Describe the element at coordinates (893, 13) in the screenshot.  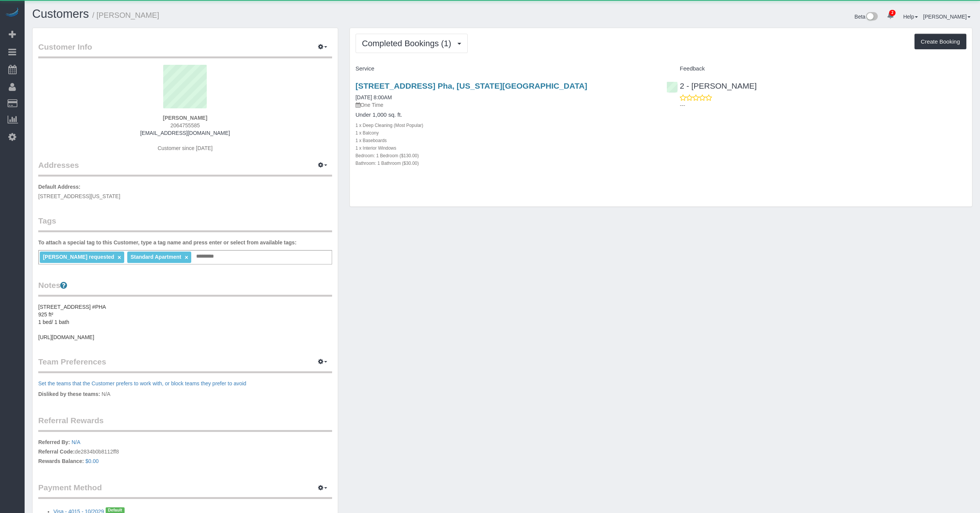
I see `span: 2` at that location.